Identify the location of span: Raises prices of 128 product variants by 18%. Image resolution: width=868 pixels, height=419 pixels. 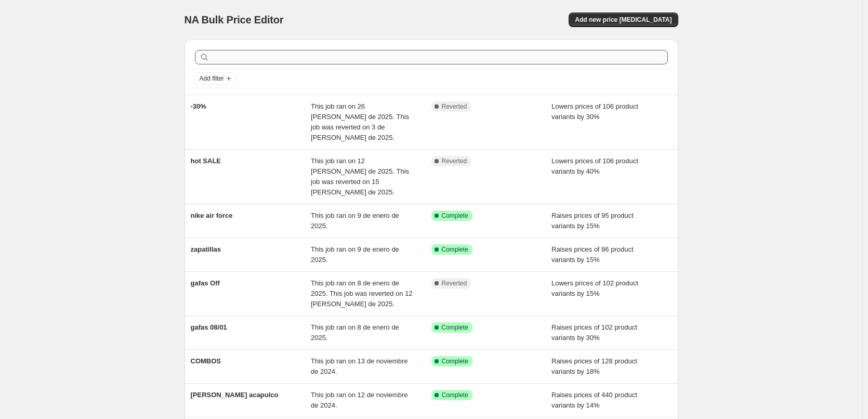
(593, 366).